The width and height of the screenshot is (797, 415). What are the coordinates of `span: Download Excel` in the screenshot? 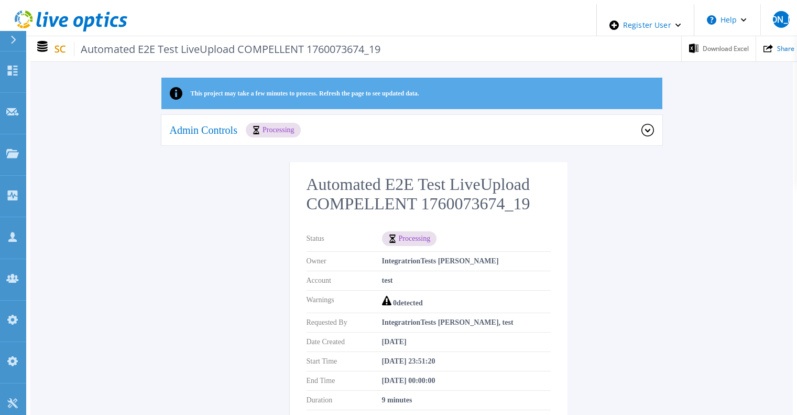 It's located at (726, 49).